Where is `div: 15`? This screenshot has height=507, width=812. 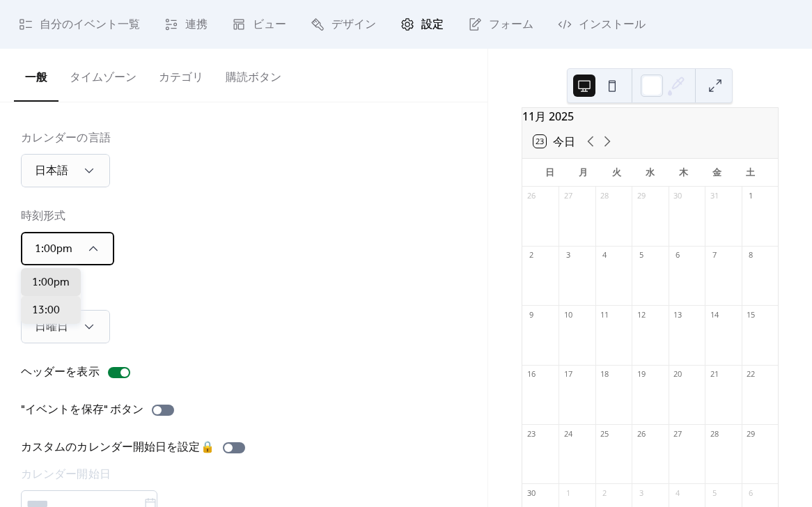
div: 15 is located at coordinates (751, 314).